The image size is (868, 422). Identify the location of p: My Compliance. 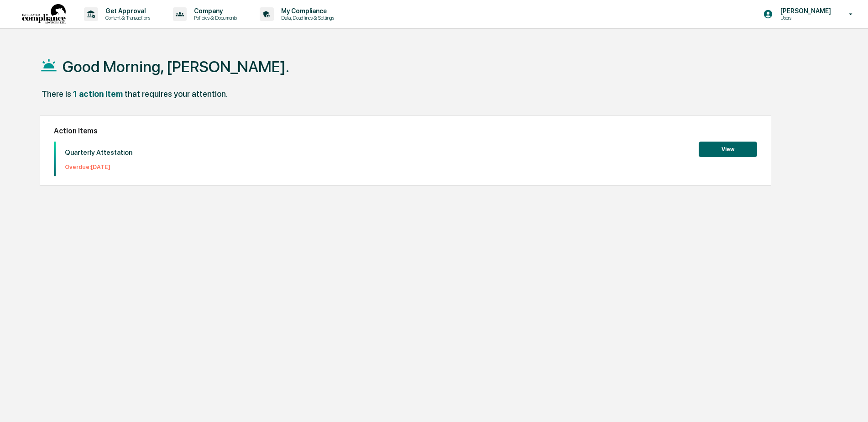
(306, 11).